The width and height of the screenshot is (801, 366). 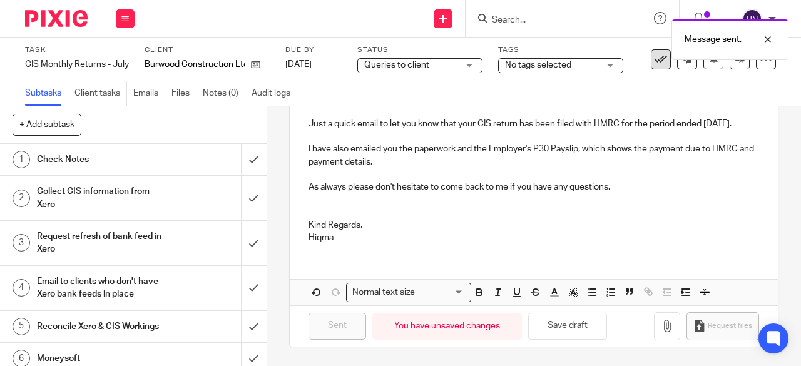 I want to click on p: Burwood Construction Ltd, so click(x=195, y=64).